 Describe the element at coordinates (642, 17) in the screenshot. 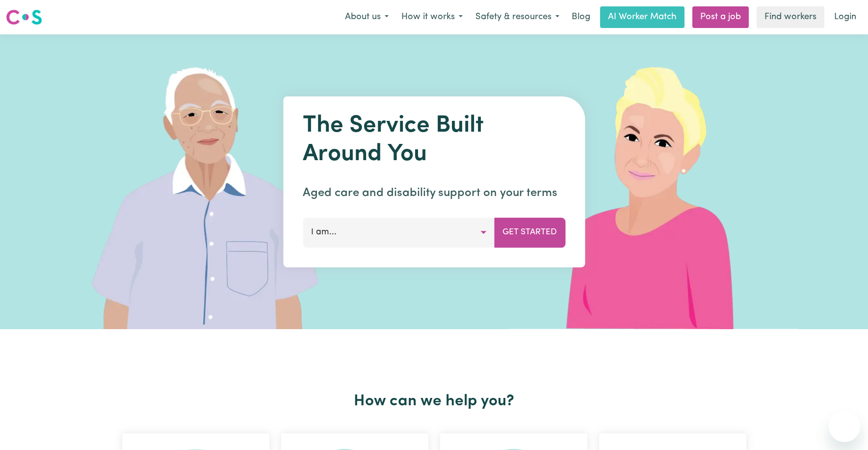

I see `a: AI Worker Match` at that location.